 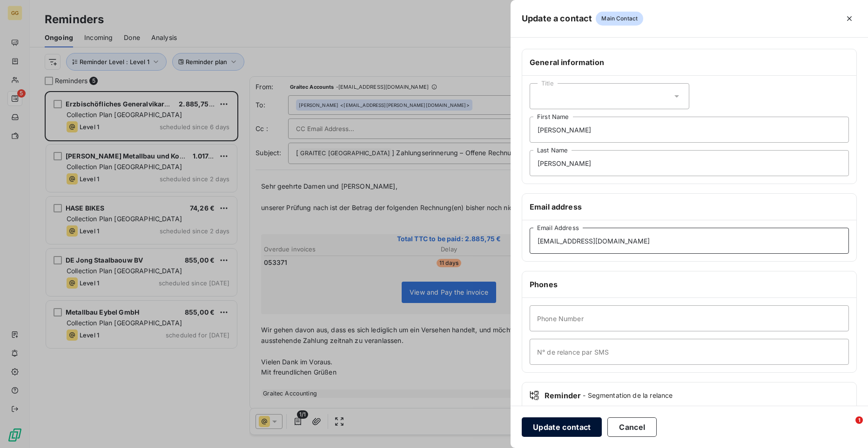 What do you see at coordinates (689, 395) in the screenshot?
I see `div: Reminder` at bounding box center [689, 395].